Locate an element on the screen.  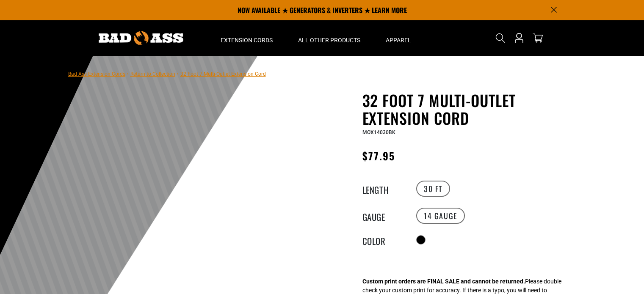
span: All Other Products is located at coordinates (329, 40).